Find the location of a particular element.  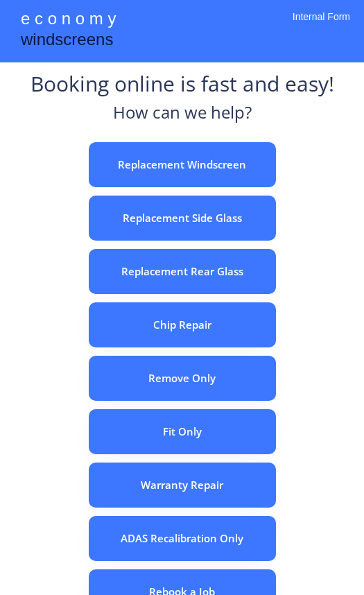

button: Replacement Side Glass is located at coordinates (182, 218).